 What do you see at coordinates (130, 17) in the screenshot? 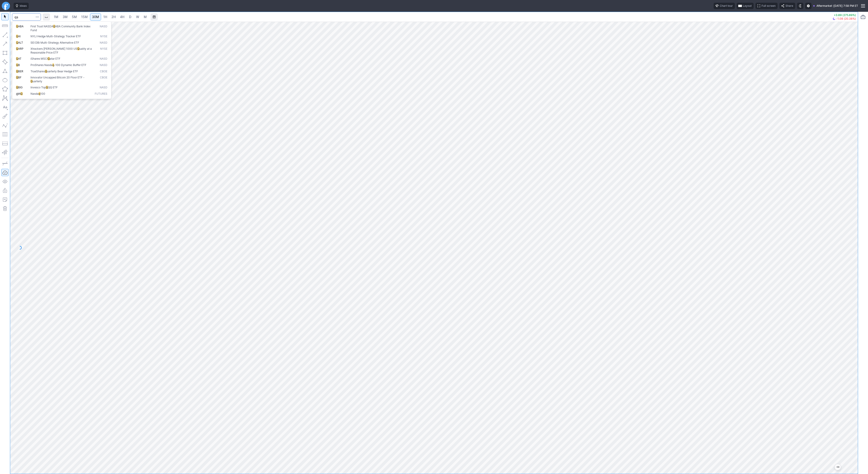
I see `span: D` at bounding box center [130, 17].